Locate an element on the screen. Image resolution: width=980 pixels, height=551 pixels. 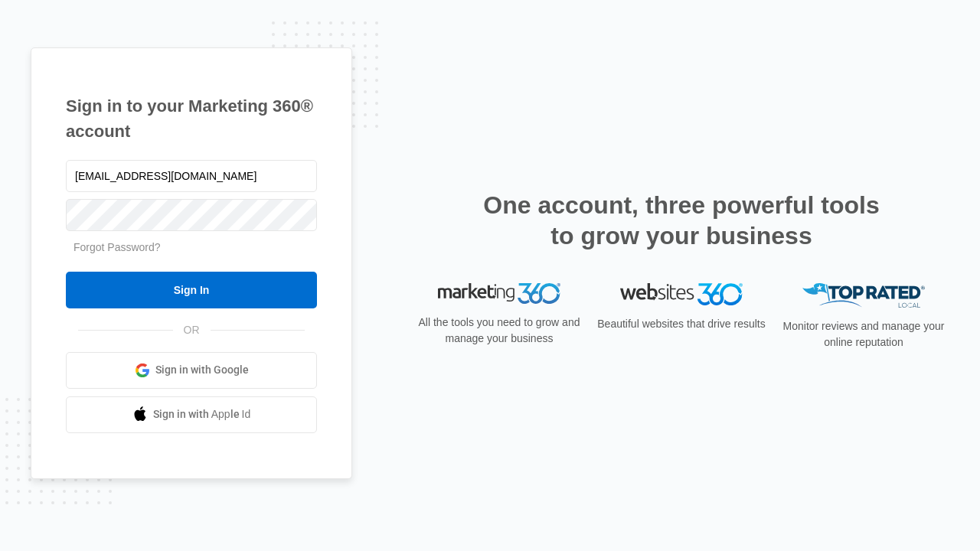
h2: One account, three powerful tools to grow your business is located at coordinates (681, 221).